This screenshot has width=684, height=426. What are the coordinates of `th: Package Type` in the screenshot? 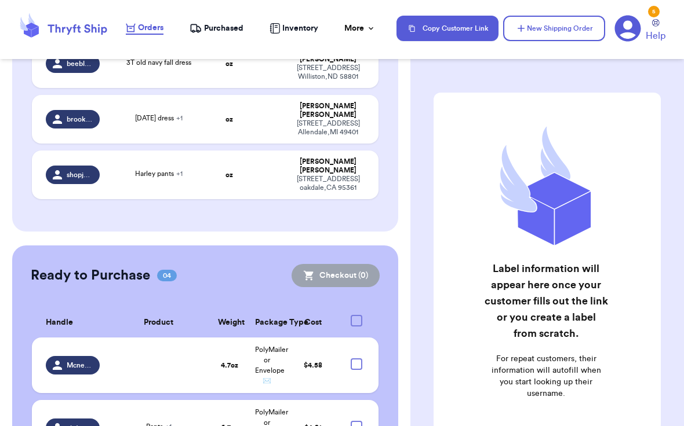 It's located at (266, 323).